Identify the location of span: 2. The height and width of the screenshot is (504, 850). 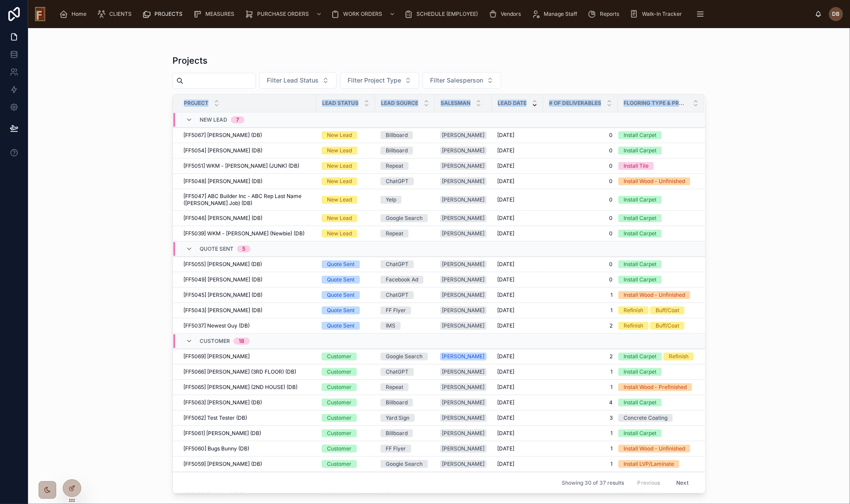
(581, 325).